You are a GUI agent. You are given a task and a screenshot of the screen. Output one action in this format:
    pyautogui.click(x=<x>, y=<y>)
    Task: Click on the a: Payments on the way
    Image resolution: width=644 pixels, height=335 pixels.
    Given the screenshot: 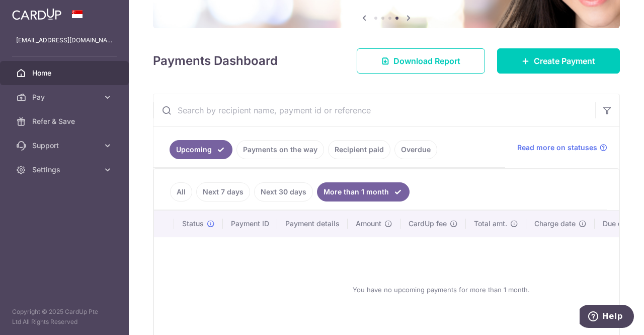 What is the action you would take?
    pyautogui.click(x=280, y=150)
    